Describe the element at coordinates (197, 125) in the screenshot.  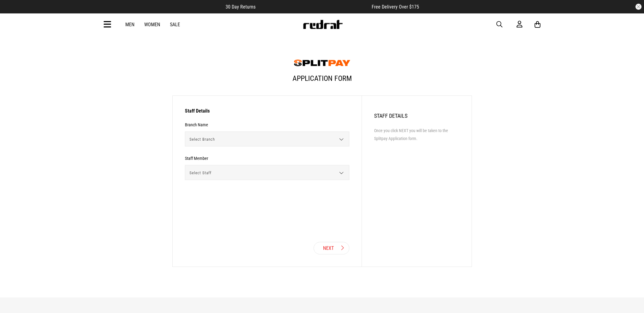
I see `h3: Branch Name` at that location.